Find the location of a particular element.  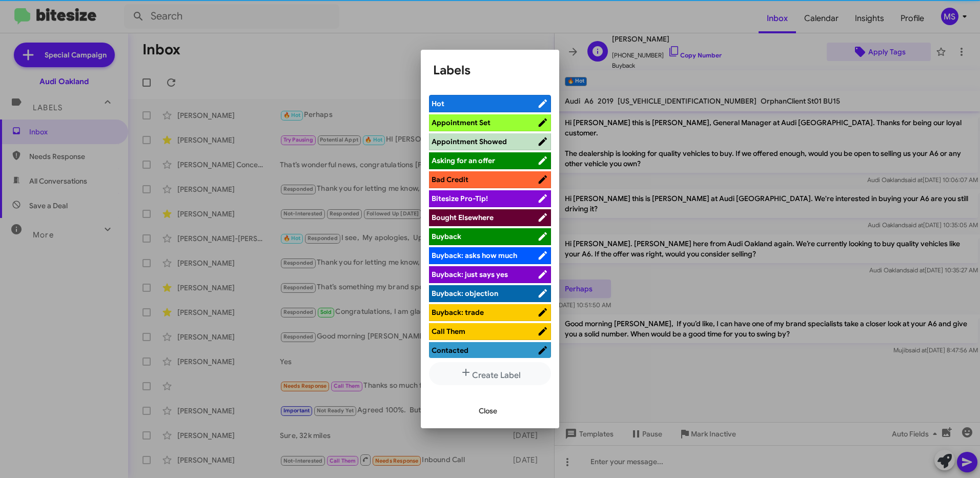

span: Close is located at coordinates (488, 411).